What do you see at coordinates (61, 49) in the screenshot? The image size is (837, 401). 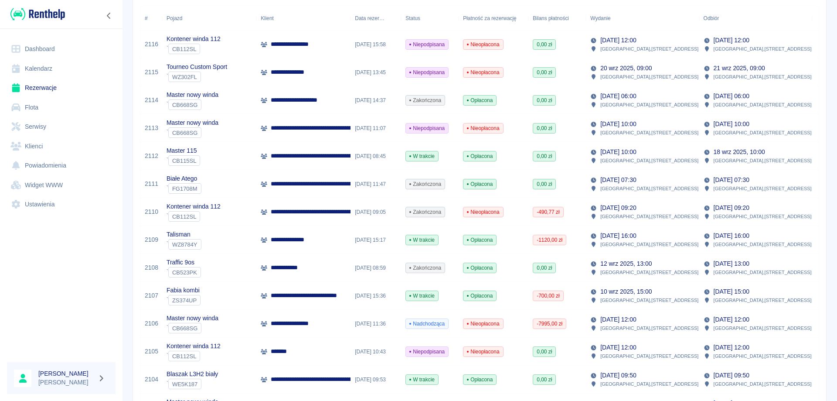 I see `a: Dashboard` at bounding box center [61, 49].